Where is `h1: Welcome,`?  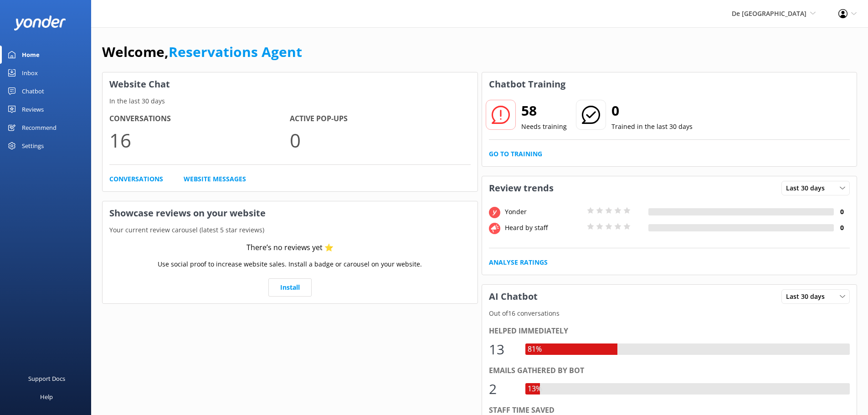 h1: Welcome, is located at coordinates (202, 52).